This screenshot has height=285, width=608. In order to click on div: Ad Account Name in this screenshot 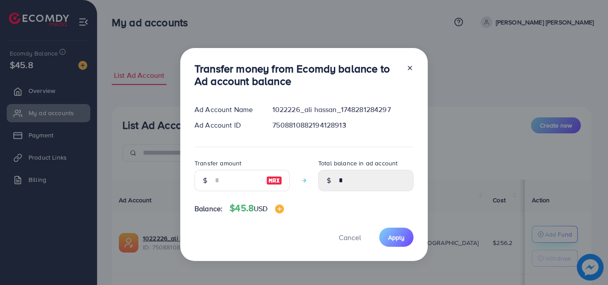, I will do `click(226, 109)`.